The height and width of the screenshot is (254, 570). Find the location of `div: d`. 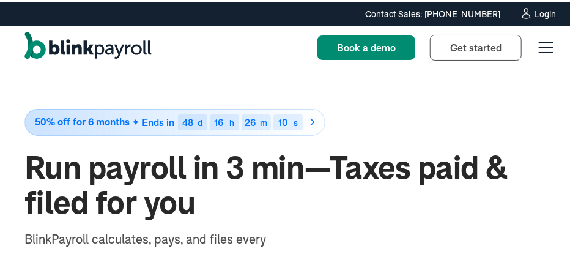

div: d is located at coordinates (200, 120).